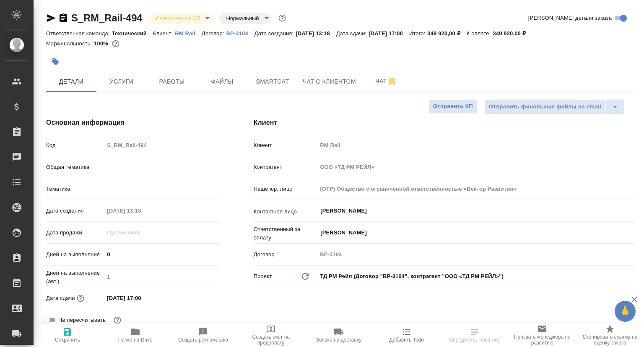 This screenshot has height=347, width=644. What do you see at coordinates (339, 335) in the screenshot?
I see `button: Заявка на доставку` at bounding box center [339, 335].